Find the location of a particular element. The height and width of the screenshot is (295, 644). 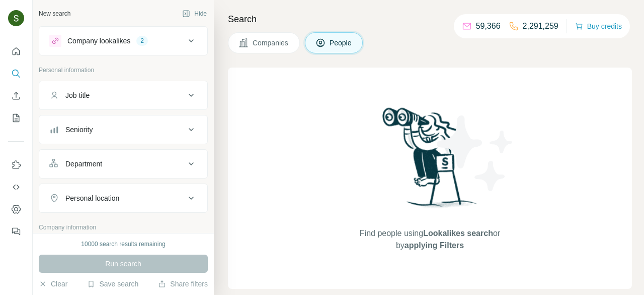

button: Seniority is located at coordinates (123, 129).